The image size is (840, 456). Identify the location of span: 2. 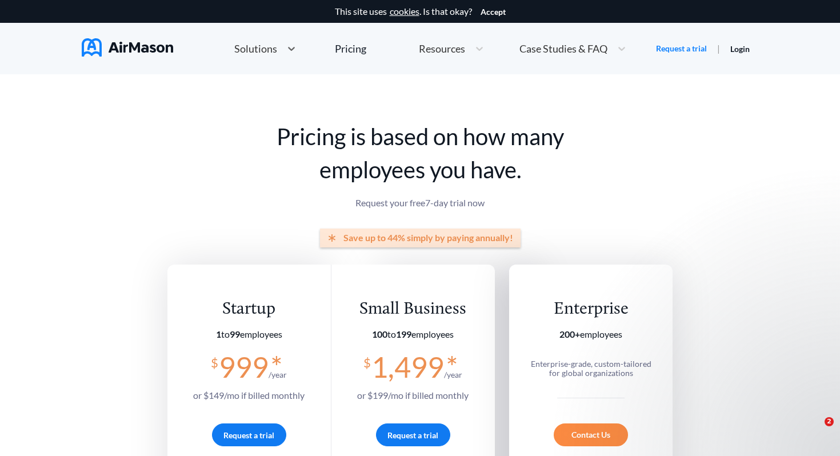
(829, 422).